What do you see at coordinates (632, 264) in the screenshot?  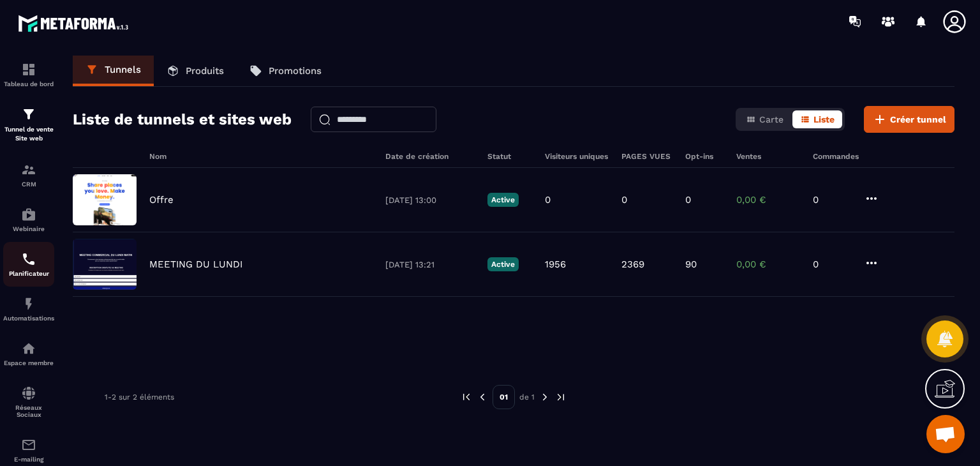 I see `p: 2369` at bounding box center [632, 264].